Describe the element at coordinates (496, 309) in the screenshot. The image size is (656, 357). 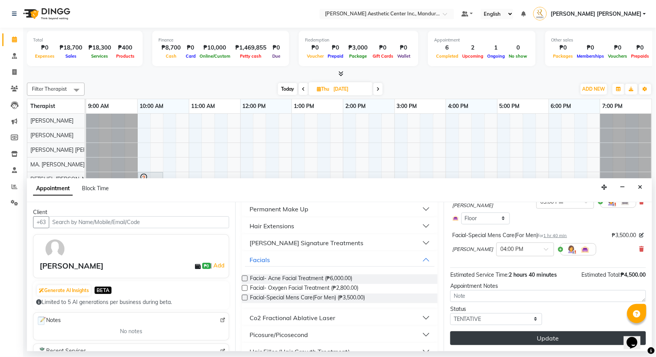
I see `div: Status` at that location.